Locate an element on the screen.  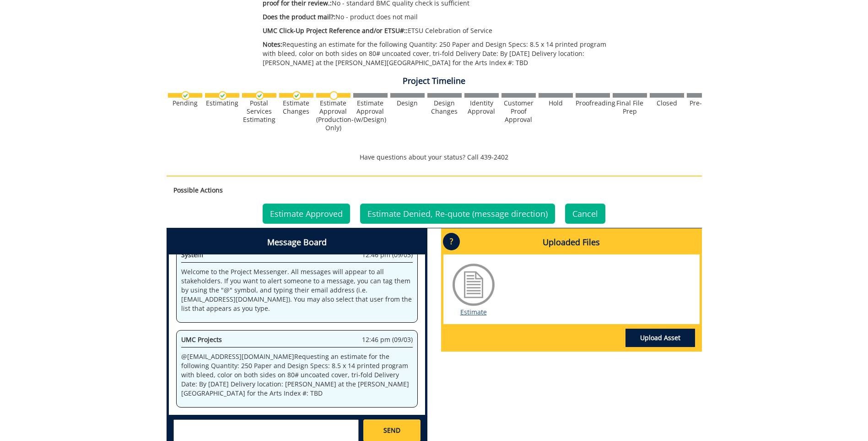
strong: Possible Actions is located at coordinates (199, 190).